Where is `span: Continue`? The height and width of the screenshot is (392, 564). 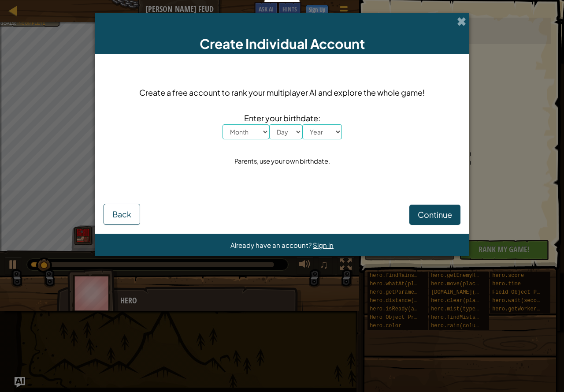
span: Continue is located at coordinates (435, 214).